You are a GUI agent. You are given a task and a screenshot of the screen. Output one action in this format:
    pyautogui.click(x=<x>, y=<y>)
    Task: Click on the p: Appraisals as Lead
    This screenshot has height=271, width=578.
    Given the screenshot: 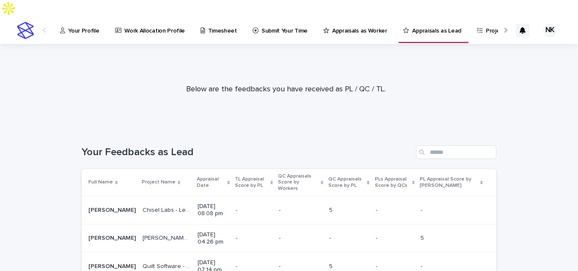 What is the action you would take?
    pyautogui.click(x=436, y=26)
    